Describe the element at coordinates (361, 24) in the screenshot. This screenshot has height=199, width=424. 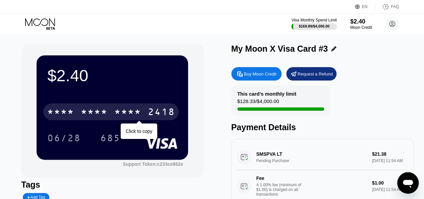
I see `div: $2.40Moon Credit` at that location.